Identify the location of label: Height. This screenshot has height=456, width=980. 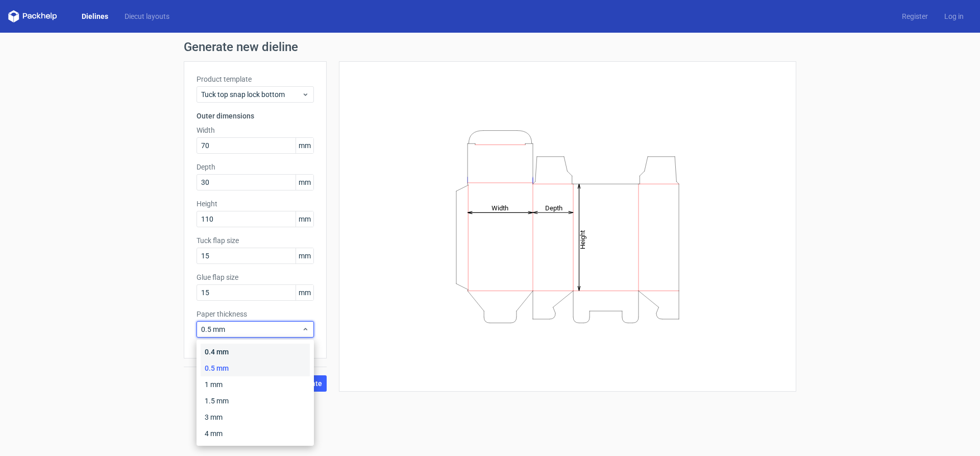
(255, 204).